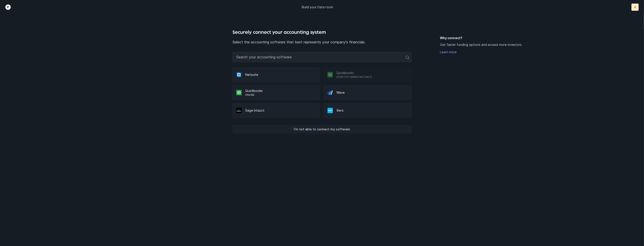 Image resolution: width=644 pixels, height=246 pixels. I want to click on p: Online, so click(281, 94).